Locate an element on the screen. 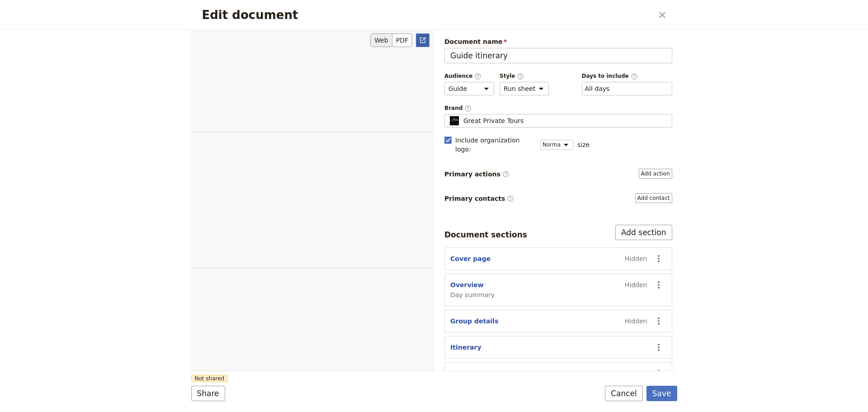  button: Primary actions​ is located at coordinates (656, 174).